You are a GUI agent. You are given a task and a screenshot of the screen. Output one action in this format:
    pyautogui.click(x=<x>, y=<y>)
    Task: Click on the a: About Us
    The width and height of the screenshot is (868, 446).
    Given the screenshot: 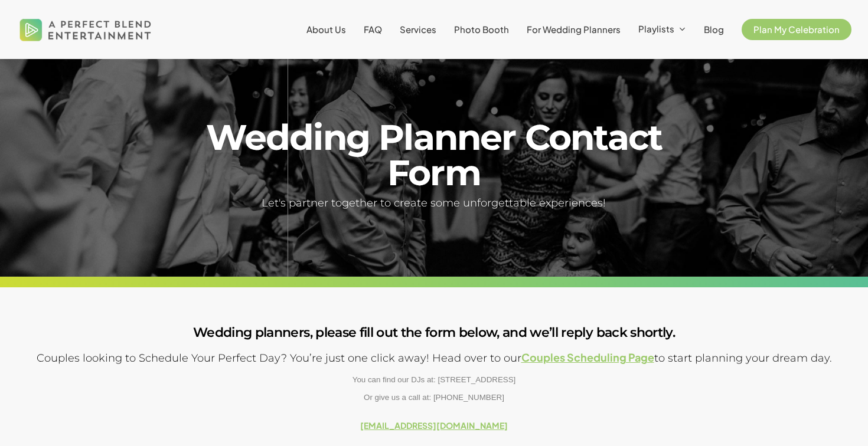 What is the action you would take?
    pyautogui.click(x=326, y=30)
    